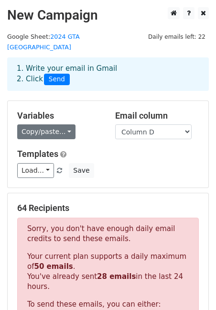 The width and height of the screenshot is (216, 310). What do you see at coordinates (177, 36) in the screenshot?
I see `a: Daily emails left: 22` at bounding box center [177, 36].